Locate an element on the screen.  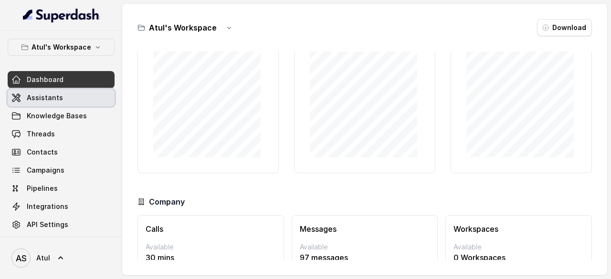
a: Assistants is located at coordinates (61, 98).